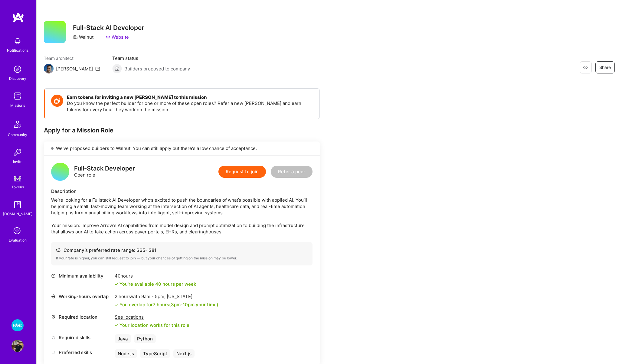 This screenshot has height=364, width=622. I want to click on div: Your location works for this role, so click(152, 325).